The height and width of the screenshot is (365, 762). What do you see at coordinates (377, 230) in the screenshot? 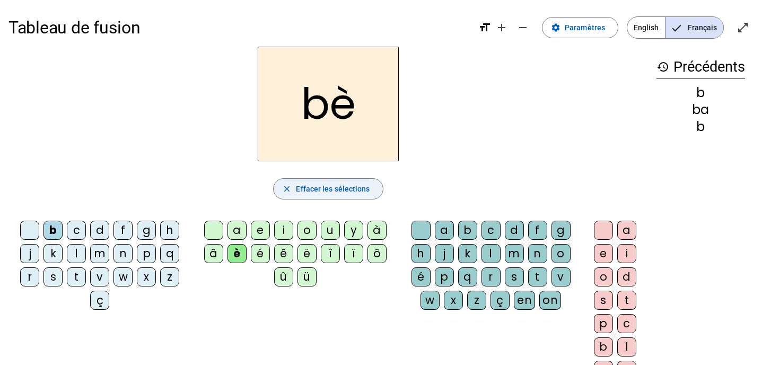
I see `div: à` at bounding box center [377, 230].